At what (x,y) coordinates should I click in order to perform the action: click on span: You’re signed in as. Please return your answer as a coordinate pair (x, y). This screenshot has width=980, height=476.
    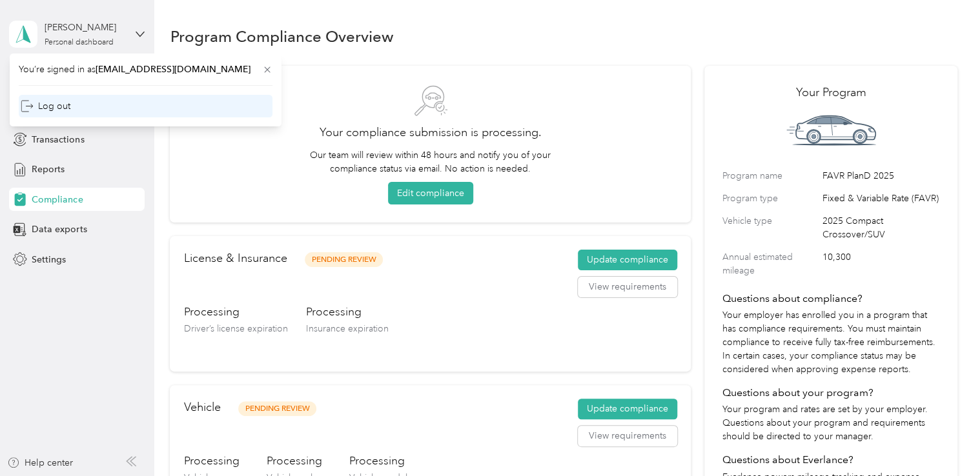
    Looking at the image, I should click on (145, 69).